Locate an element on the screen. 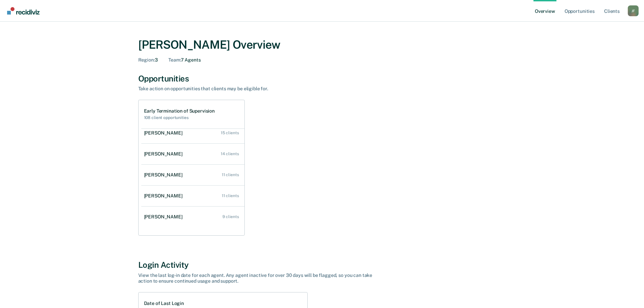  div: 7 Agents is located at coordinates (184, 60).